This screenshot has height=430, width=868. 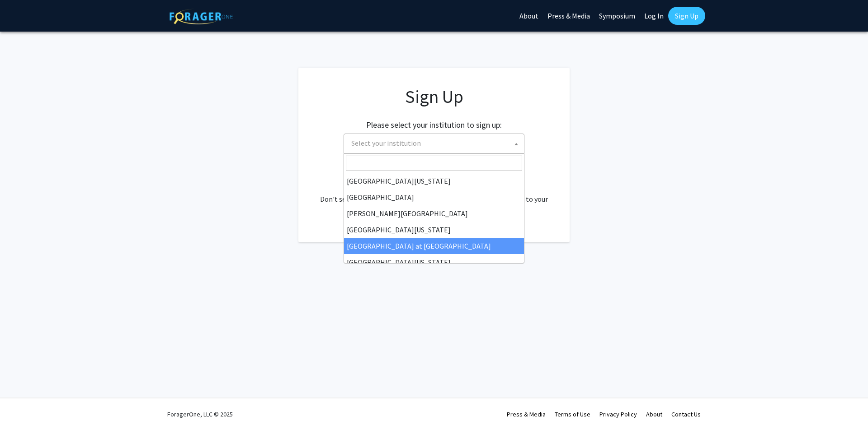 What do you see at coordinates (686, 16) in the screenshot?
I see `a: Sign Up` at bounding box center [686, 16].